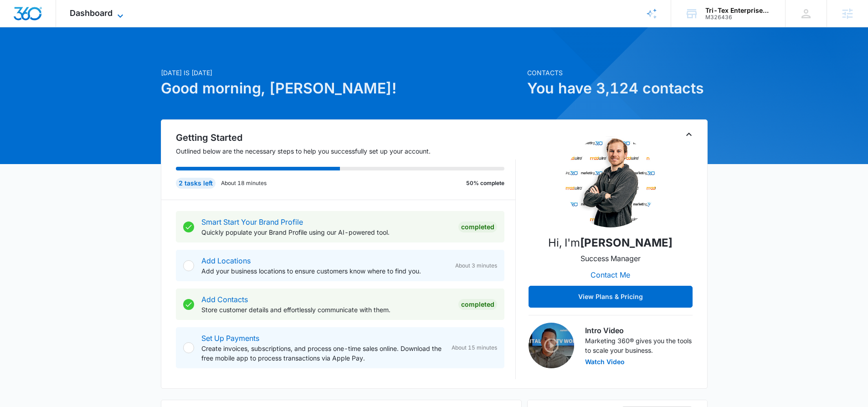  Describe the element at coordinates (230, 338) in the screenshot. I see `a: Set Up Payments` at that location.